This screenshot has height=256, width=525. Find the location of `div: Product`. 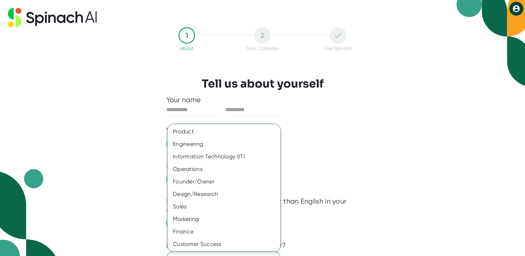

div: Product is located at coordinates (224, 132).